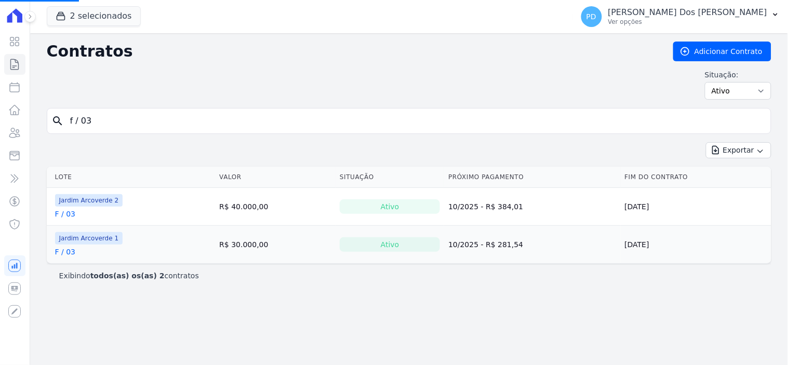  I want to click on span: Jardim Arcoverde 1, so click(89, 239).